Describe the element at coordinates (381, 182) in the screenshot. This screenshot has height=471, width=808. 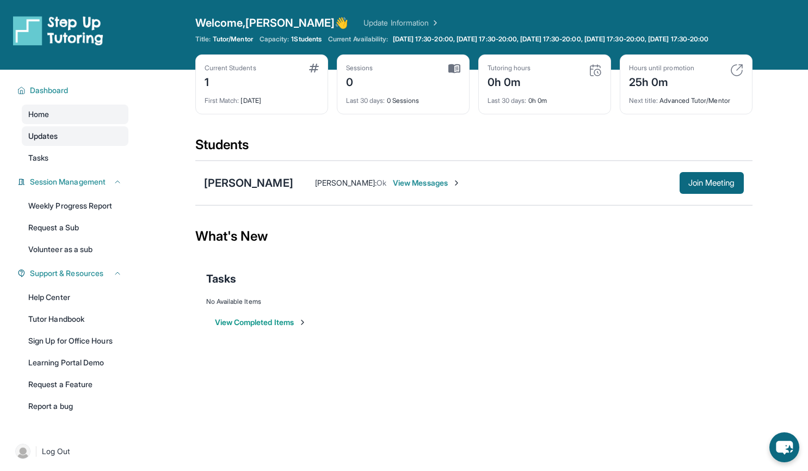
I see `span: Ok` at that location.